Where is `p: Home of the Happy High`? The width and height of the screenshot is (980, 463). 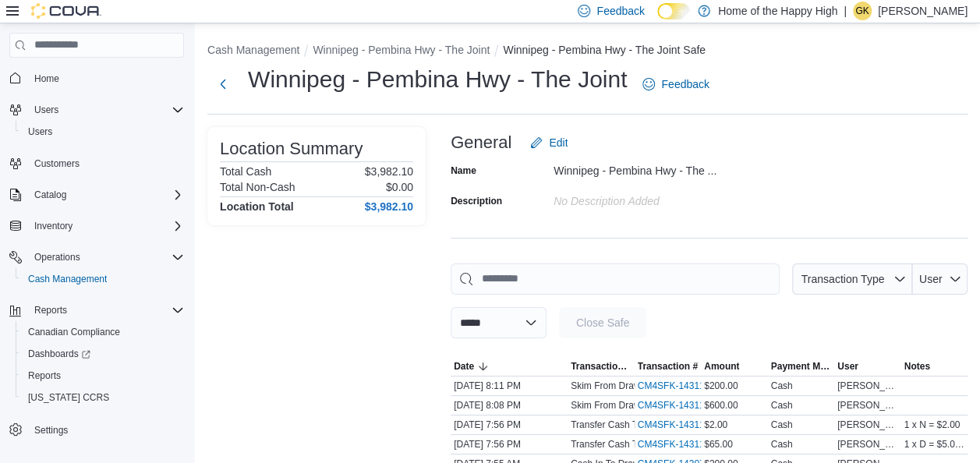 p: Home of the Happy High is located at coordinates (778, 11).